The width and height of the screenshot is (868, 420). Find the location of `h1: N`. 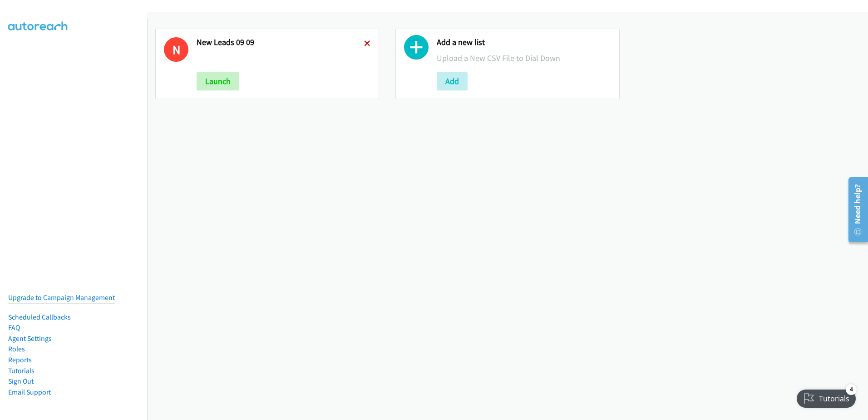

h1: N is located at coordinates (176, 49).